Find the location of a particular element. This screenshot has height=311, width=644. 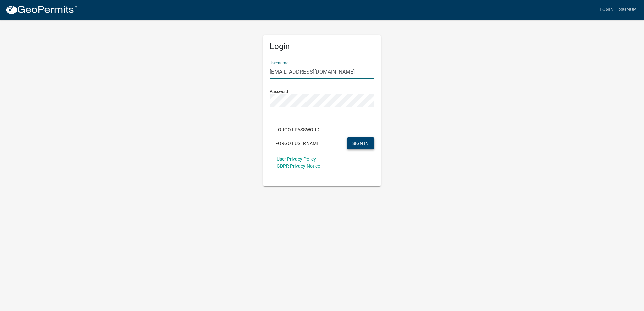

span: SIGN IN is located at coordinates (360, 143).